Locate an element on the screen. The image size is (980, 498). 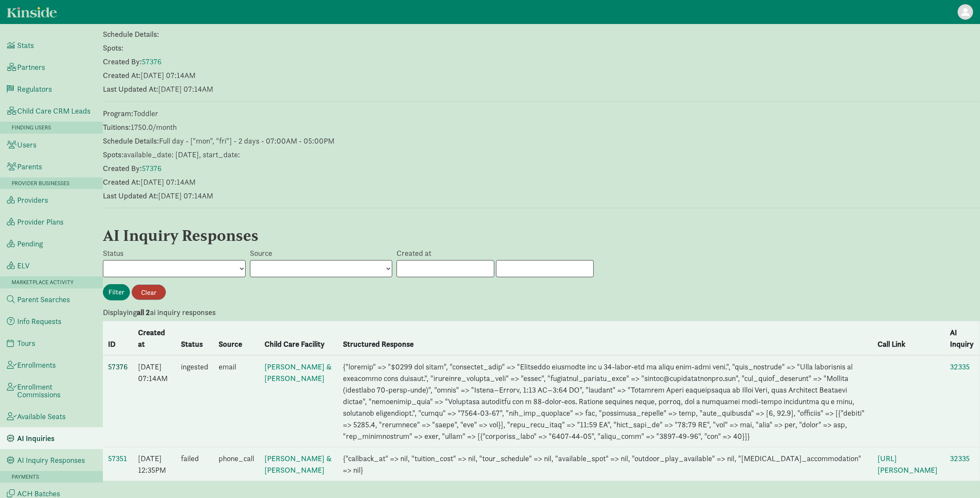
strong: Tuitions: is located at coordinates (117, 127).